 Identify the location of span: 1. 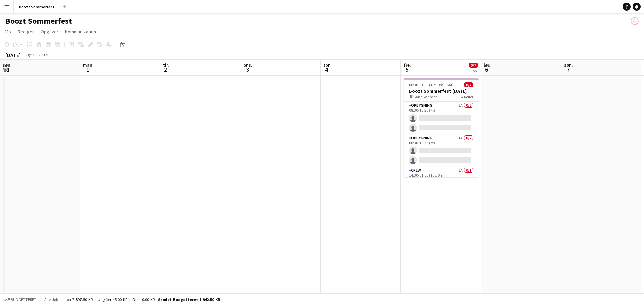
(88, 69).